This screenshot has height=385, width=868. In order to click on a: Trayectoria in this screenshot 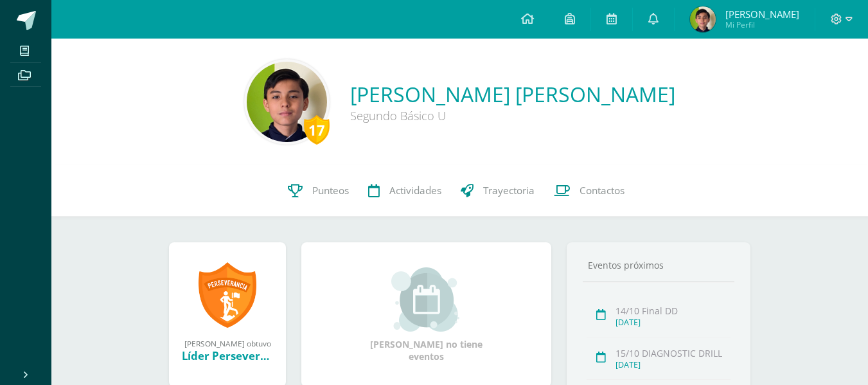, I will do `click(498, 191)`.